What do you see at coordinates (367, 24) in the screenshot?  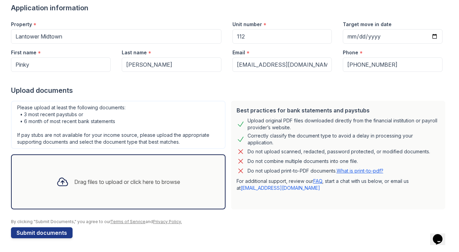 I see `label: Target move in date` at bounding box center [367, 24].